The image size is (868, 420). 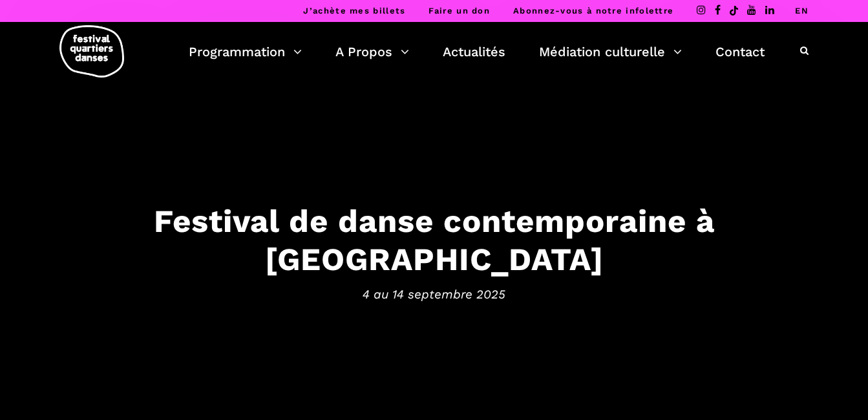 I want to click on a: EN, so click(x=802, y=10).